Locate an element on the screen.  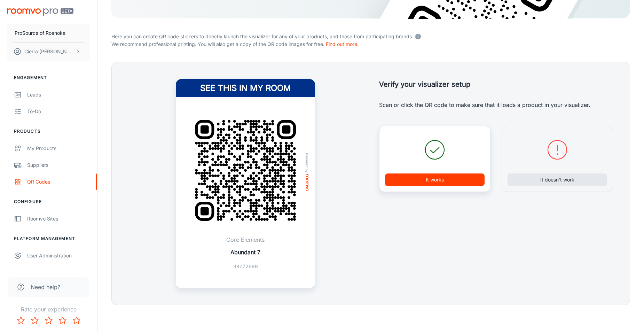
a: Find out more. is located at coordinates (342, 44).